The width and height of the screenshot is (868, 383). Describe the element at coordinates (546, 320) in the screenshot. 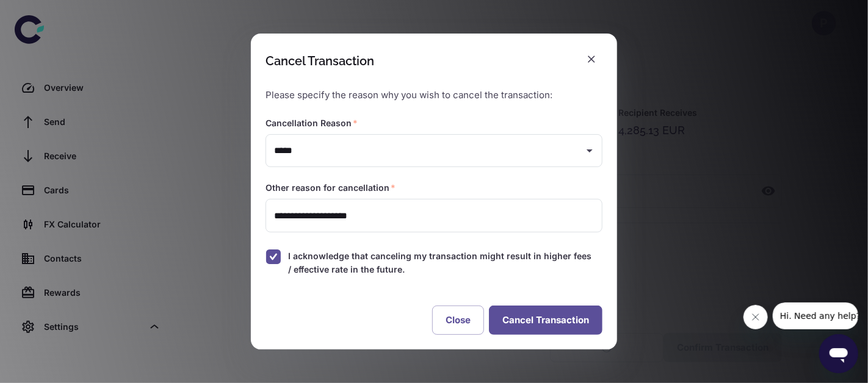

I see `button: Cancel Transaction` at that location.